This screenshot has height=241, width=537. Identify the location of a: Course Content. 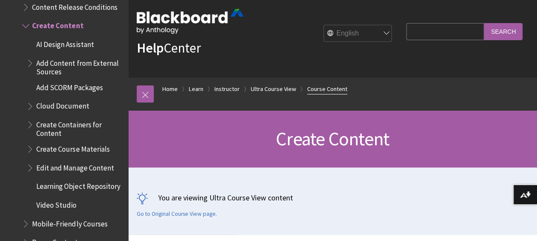
(327, 89).